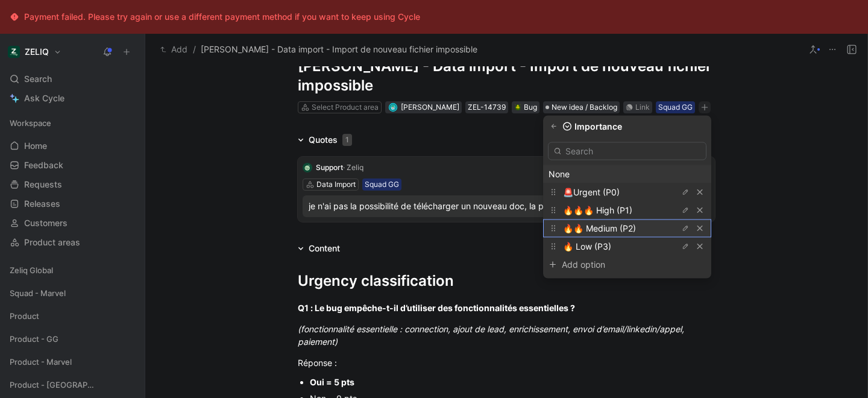 This screenshot has height=398, width=868. Describe the element at coordinates (597, 210) in the screenshot. I see `span: 🔥🔥🔥 High (P1)` at that location.